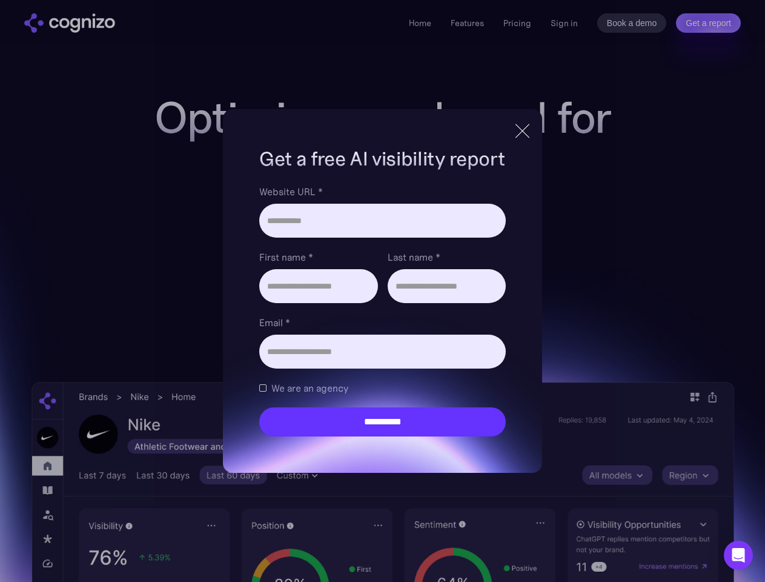 The width and height of the screenshot is (765, 582). Describe the element at coordinates (738, 555) in the screenshot. I see `div: Open Intercom Messenger` at that location.